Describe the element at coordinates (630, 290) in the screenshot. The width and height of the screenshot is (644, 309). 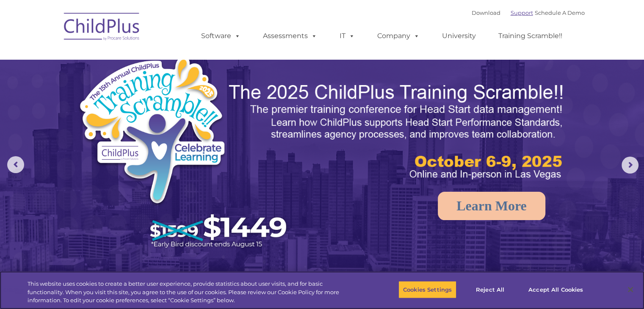
I see `button: Close` at that location.